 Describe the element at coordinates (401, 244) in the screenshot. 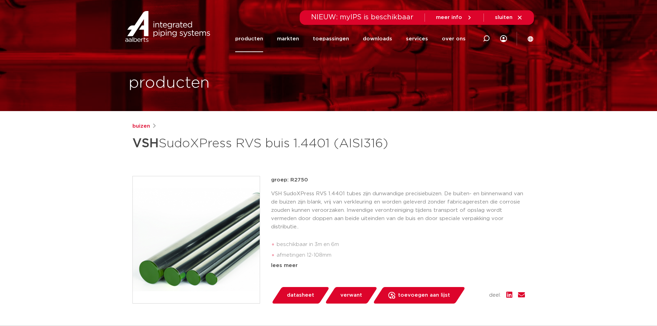

I see `li: beschikbaar in 3m en 6m` at that location.